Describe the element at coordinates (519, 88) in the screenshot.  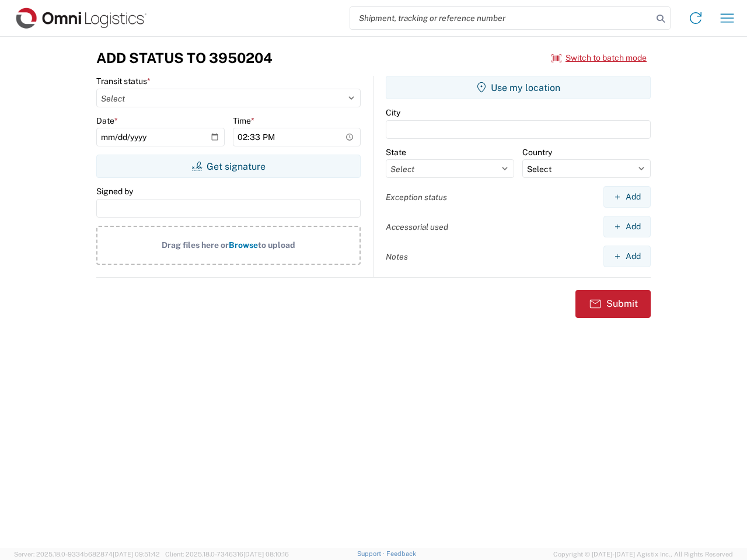
I see `button: Use my location` at that location.